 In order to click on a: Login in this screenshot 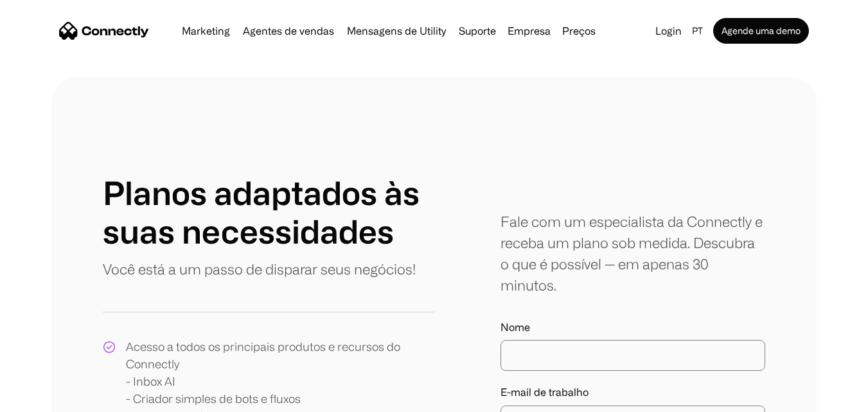, I will do `click(668, 31)`.